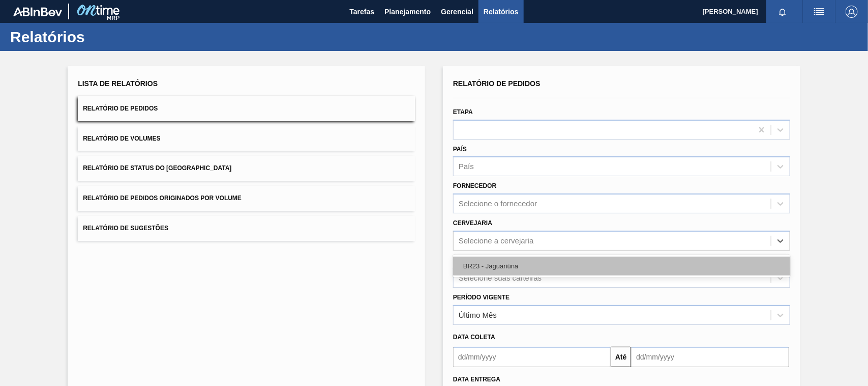 The width and height of the screenshot is (868, 386). Describe the element at coordinates (121, 138) in the screenshot. I see `span: Relatório de Volumes` at that location.